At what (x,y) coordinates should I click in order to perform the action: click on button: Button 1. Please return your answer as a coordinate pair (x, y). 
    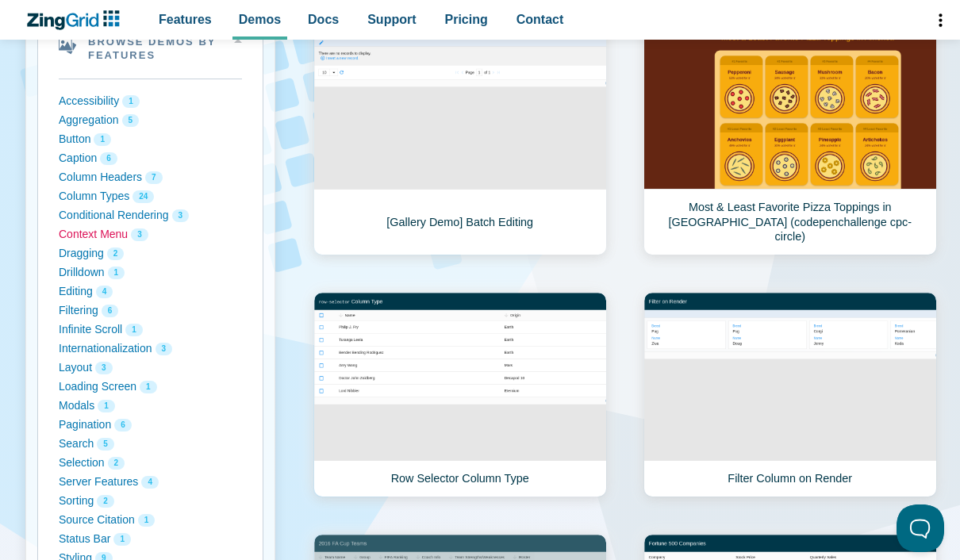
    Looking at the image, I should click on (150, 139).